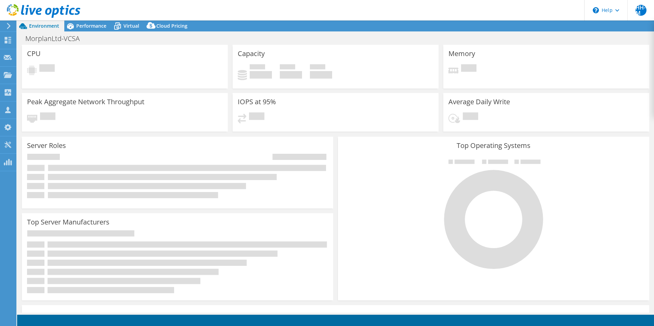  What do you see at coordinates (641, 10) in the screenshot?
I see `span: HH-M` at bounding box center [641, 10].